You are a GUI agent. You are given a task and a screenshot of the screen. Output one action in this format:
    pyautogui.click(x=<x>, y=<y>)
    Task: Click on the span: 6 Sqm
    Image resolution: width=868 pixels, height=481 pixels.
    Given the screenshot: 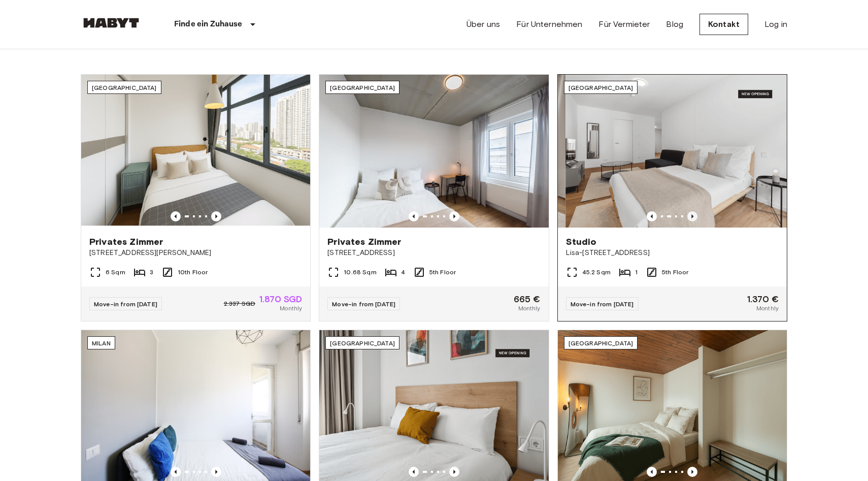 What is the action you would take?
    pyautogui.click(x=116, y=272)
    